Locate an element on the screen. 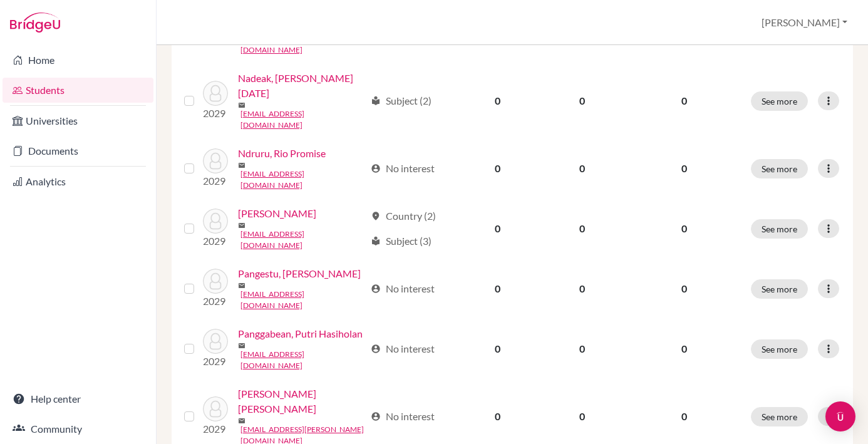 Image resolution: width=868 pixels, height=444 pixels. div: Open Intercom Messenger is located at coordinates (840, 416).